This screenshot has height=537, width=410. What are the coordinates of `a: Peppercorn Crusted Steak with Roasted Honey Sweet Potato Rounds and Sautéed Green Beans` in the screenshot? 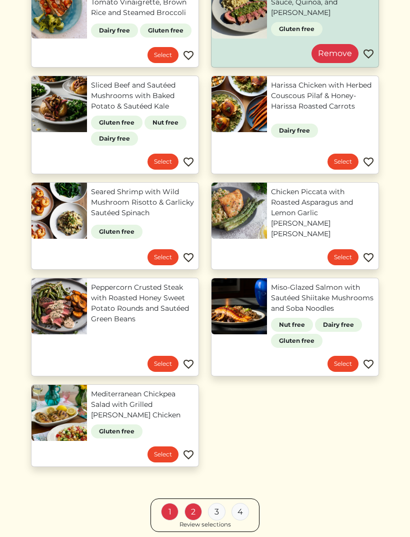 It's located at (143, 303).